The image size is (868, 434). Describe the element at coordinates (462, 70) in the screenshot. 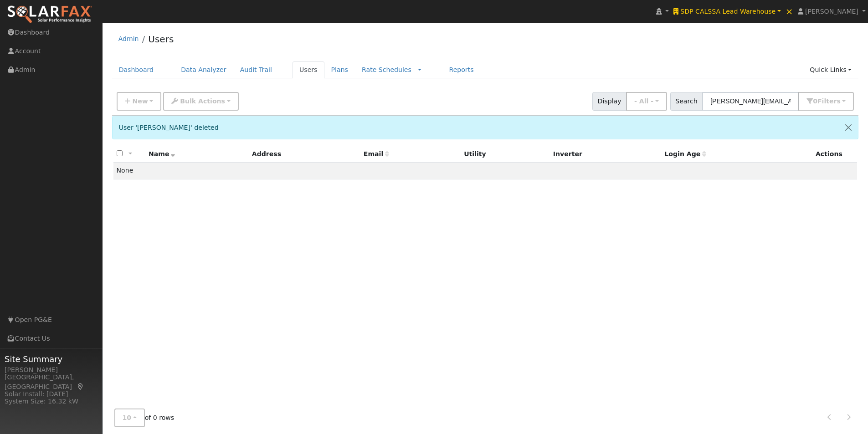

I see `a: Reports` at that location.